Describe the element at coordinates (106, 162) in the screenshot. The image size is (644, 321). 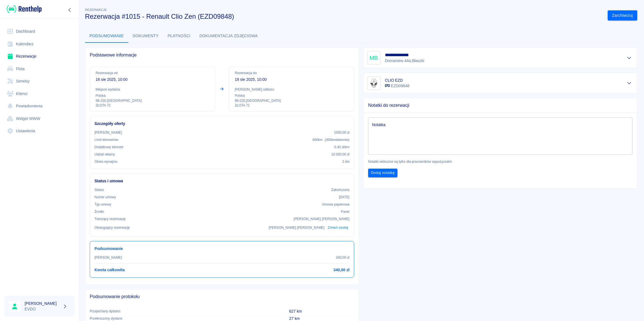
I see `p: Okres wynajmu` at that location.